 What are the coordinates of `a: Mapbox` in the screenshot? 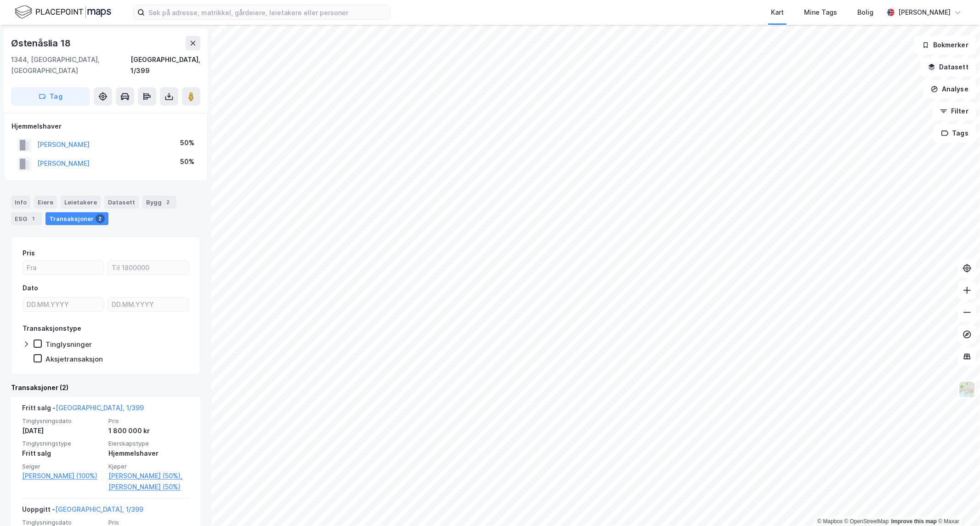 It's located at (829, 521).